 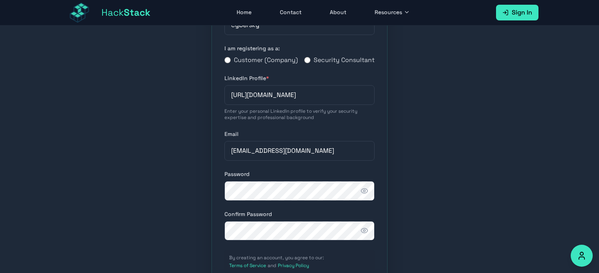 I want to click on span: Security Consultant, so click(x=344, y=60).